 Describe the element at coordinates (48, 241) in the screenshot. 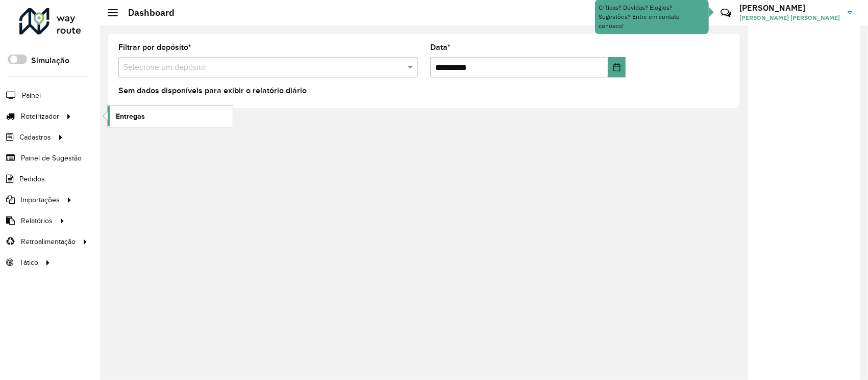

I see `span: Retroalimentação` at that location.